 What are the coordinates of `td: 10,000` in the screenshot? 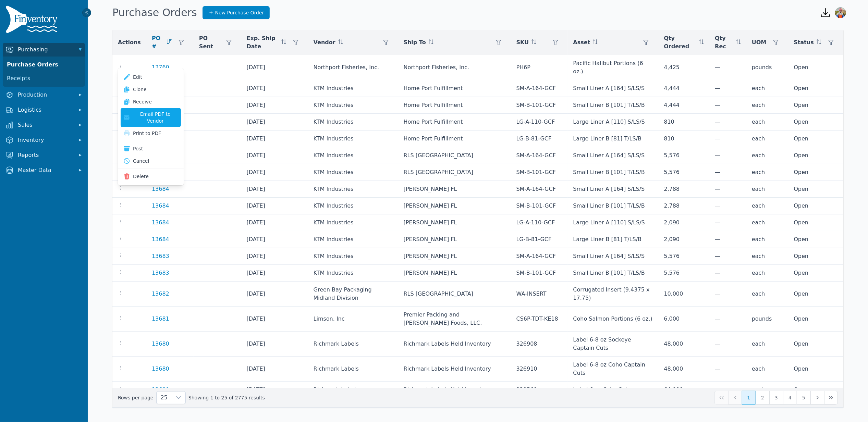 It's located at (684, 294).